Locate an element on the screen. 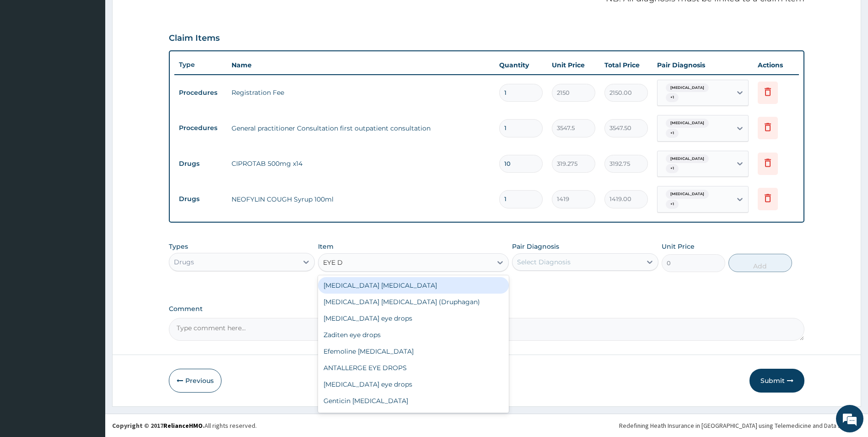 The image size is (868, 437). textarea: Type your message and hit 'Enter' is located at coordinates (89, 266).